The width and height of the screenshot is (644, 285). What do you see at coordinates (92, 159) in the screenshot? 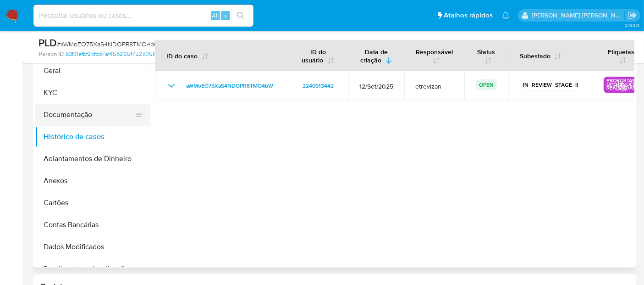
I see `button: Adiantamentos de Dinheiro` at bounding box center [92, 159].